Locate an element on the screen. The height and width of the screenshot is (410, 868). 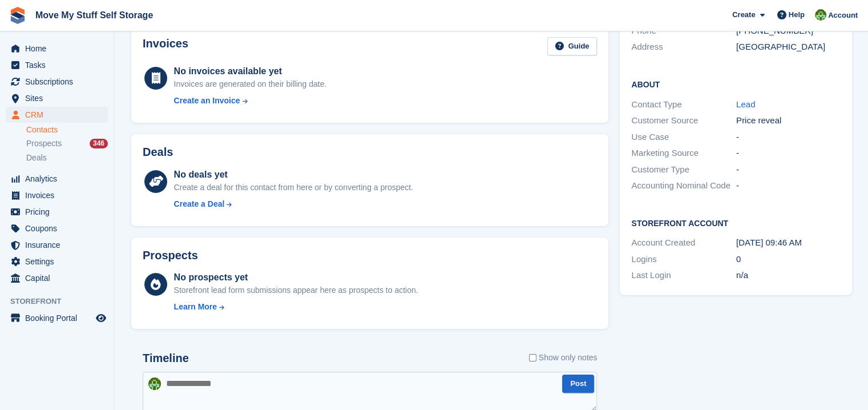
a: Prospects 346 is located at coordinates (66, 143).